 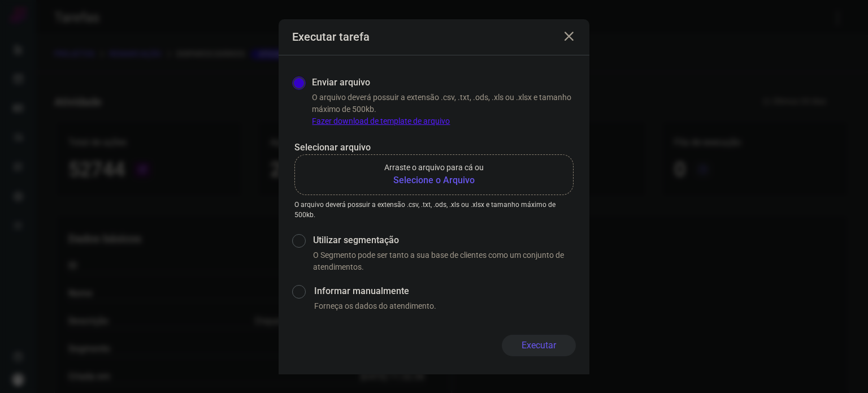 I want to click on button: Executar, so click(x=538, y=346).